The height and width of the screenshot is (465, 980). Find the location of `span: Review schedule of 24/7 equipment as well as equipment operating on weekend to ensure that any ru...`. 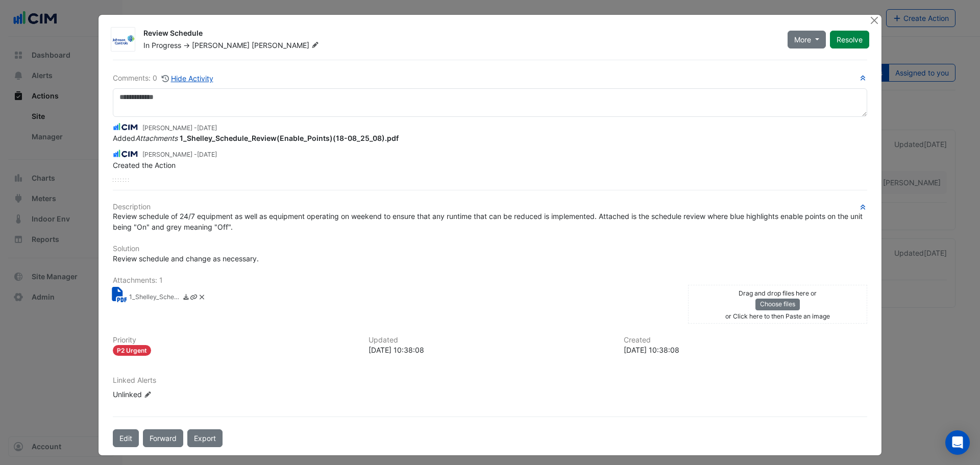

span: Review schedule of 24/7 equipment as well as equipment operating on weekend to ensure that any ru... is located at coordinates (489, 222).